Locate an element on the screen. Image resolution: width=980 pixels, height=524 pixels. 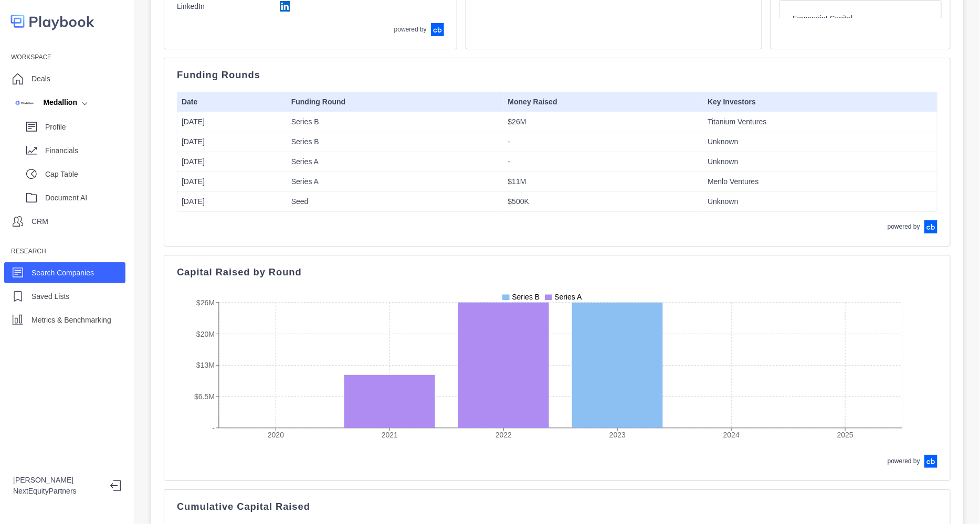
tspan: $20M is located at coordinates (205, 335).